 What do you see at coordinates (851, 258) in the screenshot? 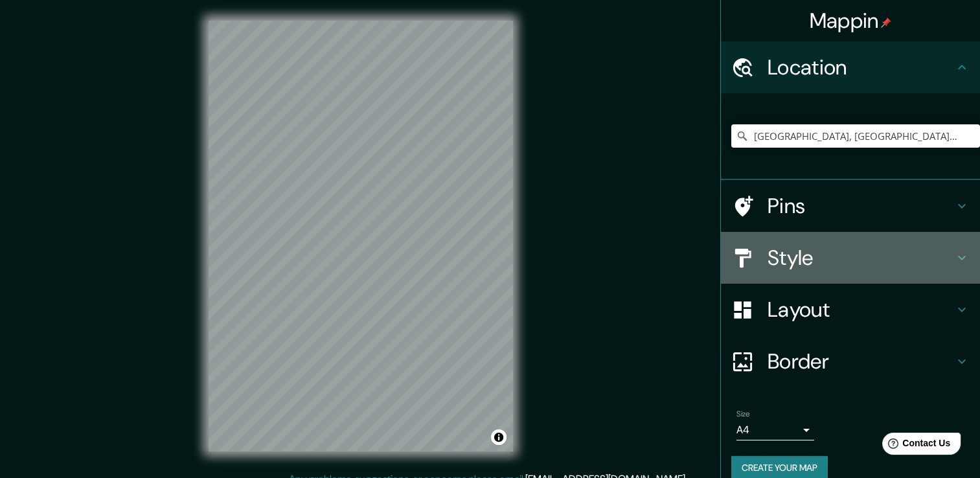
I see `div: Style` at bounding box center [851, 258].